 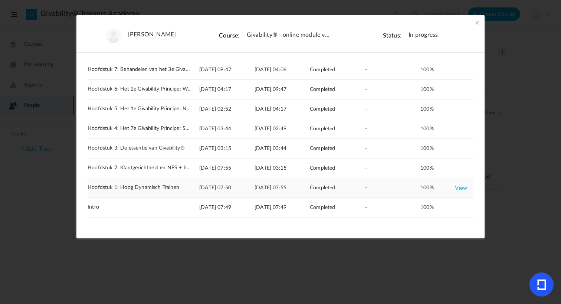 I want to click on a: View, so click(x=461, y=188).